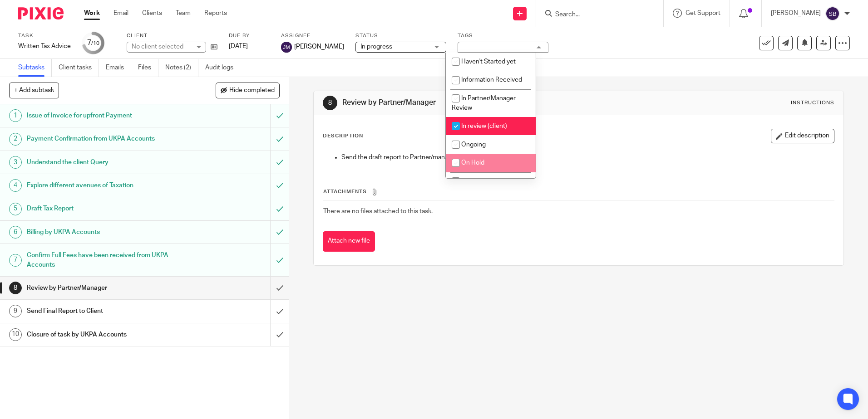  I want to click on a: Audit logs, so click(222, 68).